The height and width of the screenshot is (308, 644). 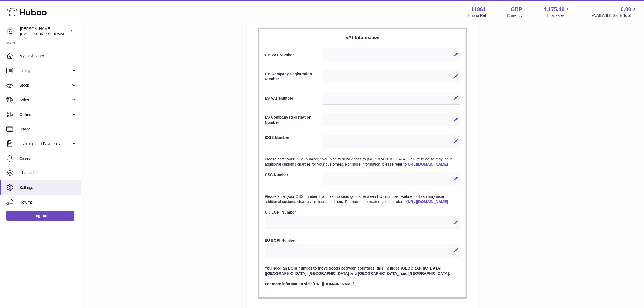 I want to click on a: Log out, so click(x=40, y=216).